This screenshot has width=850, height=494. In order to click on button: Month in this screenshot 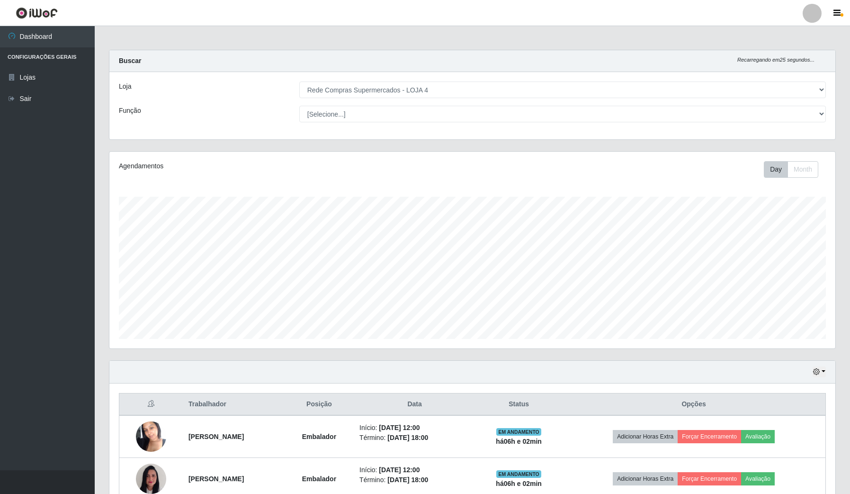, I will do `click(803, 169)`.